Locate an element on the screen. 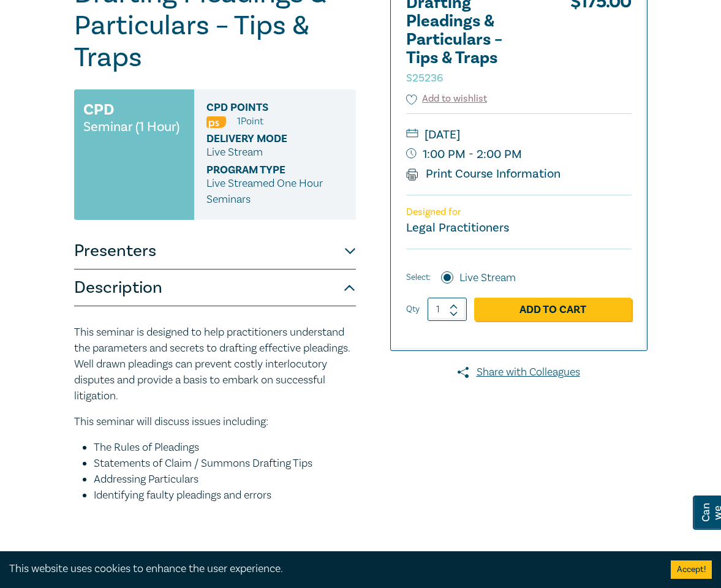 The width and height of the screenshot is (721, 588). a: Print Course Information is located at coordinates (483, 174).